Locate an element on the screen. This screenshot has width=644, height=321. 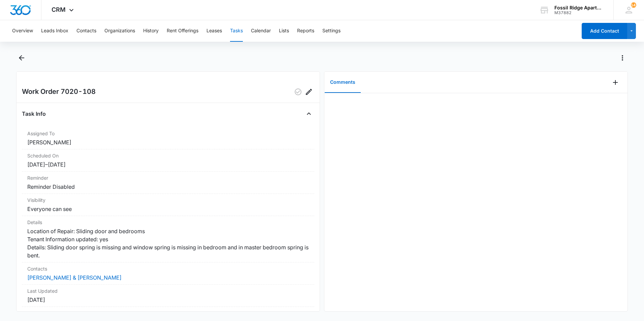
div: notifications count is located at coordinates (633, 5).